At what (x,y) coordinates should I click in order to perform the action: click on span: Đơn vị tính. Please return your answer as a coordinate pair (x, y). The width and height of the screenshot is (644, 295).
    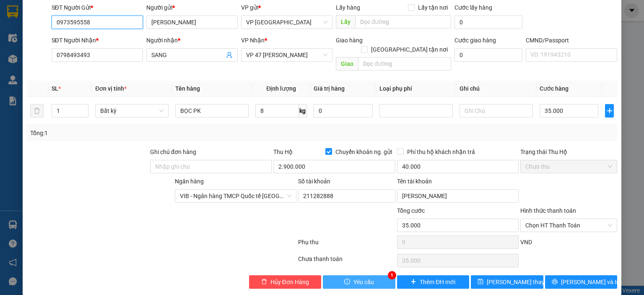
    Looking at the image, I should click on (111, 89).